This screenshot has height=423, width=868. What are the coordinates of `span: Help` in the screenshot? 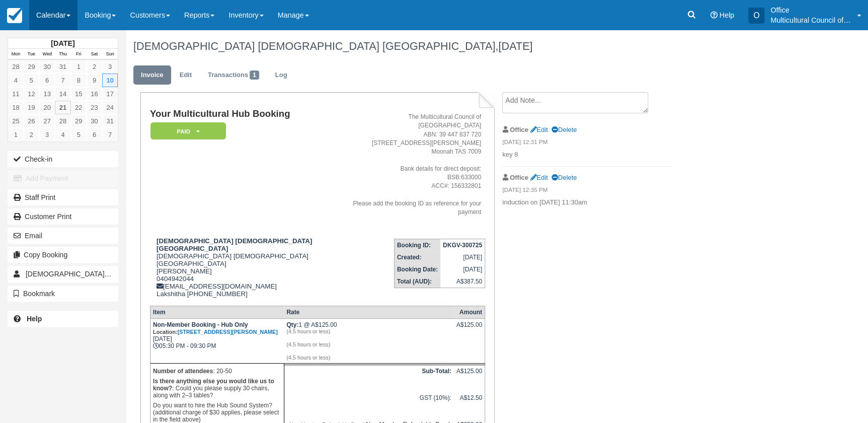 It's located at (727, 15).